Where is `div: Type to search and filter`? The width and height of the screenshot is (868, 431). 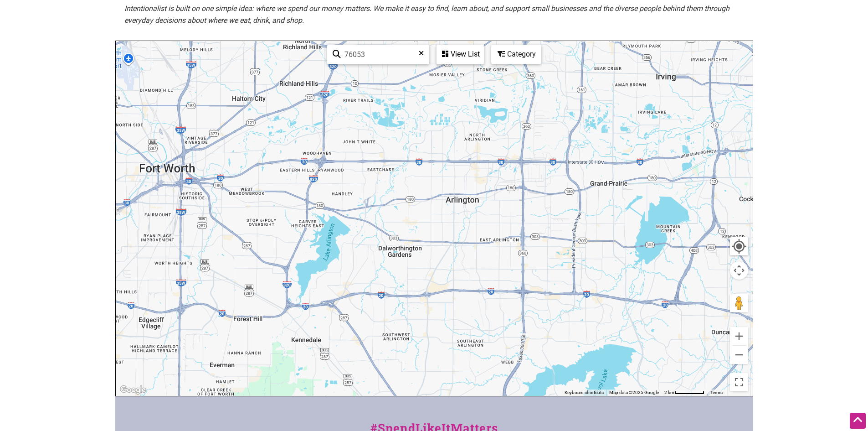 div: Type to search and filter is located at coordinates (379, 54).